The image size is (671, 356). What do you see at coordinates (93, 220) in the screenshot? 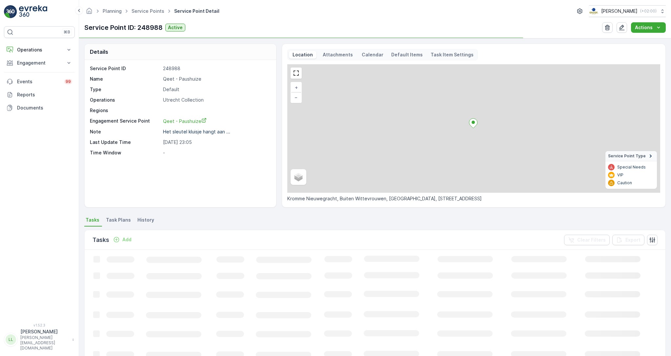
I see `span: Tasks` at bounding box center [93, 220].